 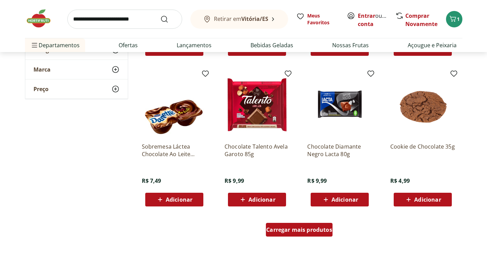 I want to click on a: Nossas Frutas, so click(x=350, y=45).